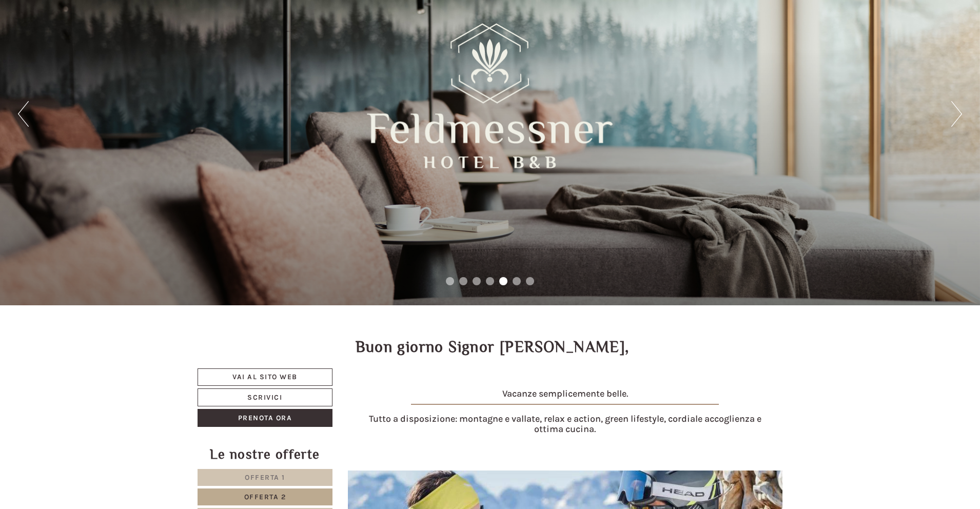 This screenshot has width=980, height=509. What do you see at coordinates (265, 454) in the screenshot?
I see `div: Le nostre offerte` at bounding box center [265, 454].